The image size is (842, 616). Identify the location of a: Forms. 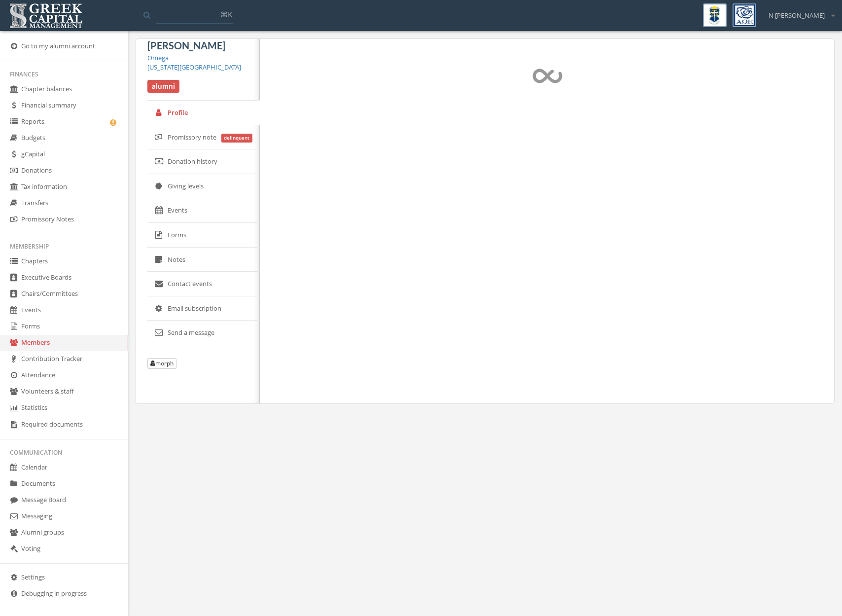
(203, 235).